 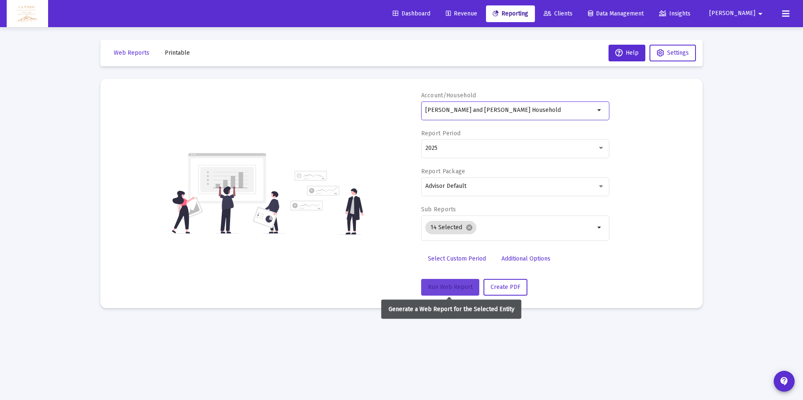 I want to click on span: Advisor Default, so click(x=446, y=186).